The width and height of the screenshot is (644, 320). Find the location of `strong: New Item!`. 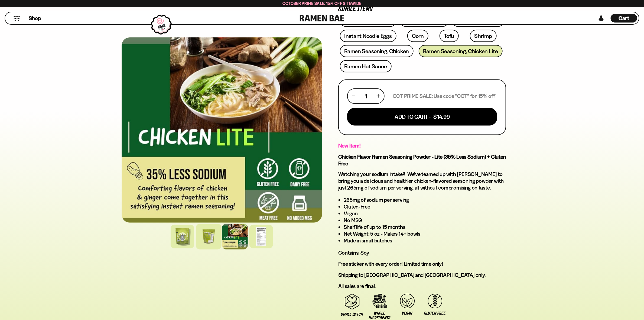

strong: New Item! is located at coordinates (349, 146).